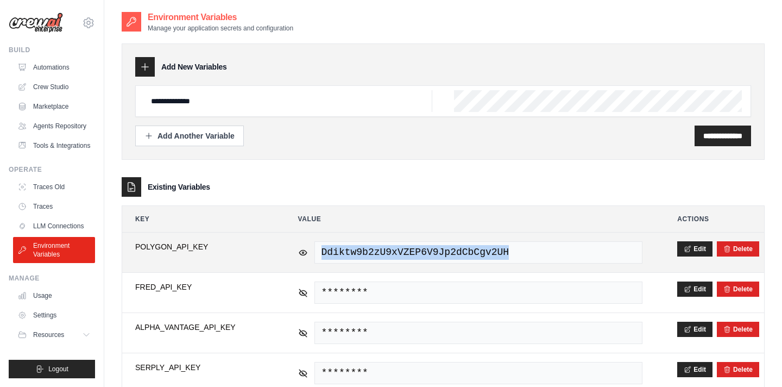 The height and width of the screenshot is (387, 782). What do you see at coordinates (54, 107) in the screenshot?
I see `a: Marketplace` at bounding box center [54, 107].